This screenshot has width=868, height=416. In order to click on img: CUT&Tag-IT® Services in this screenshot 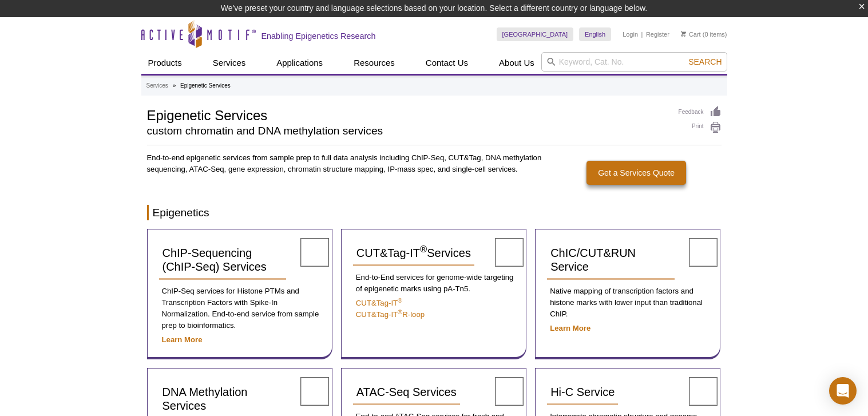, I will do `click(509, 252)`.